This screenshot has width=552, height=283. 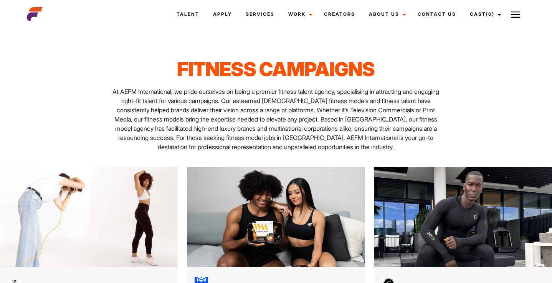 I want to click on img: Burger icon, so click(x=516, y=15).